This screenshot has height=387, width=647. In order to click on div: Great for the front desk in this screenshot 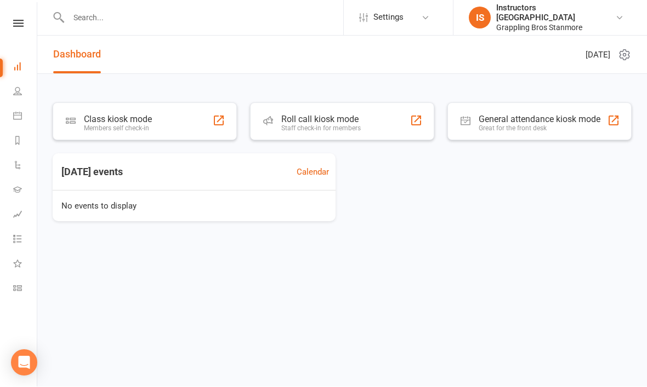, I will do `click(539, 129)`.